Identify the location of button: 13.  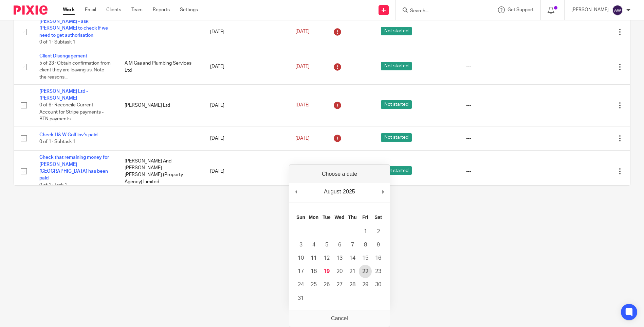
(340, 258).